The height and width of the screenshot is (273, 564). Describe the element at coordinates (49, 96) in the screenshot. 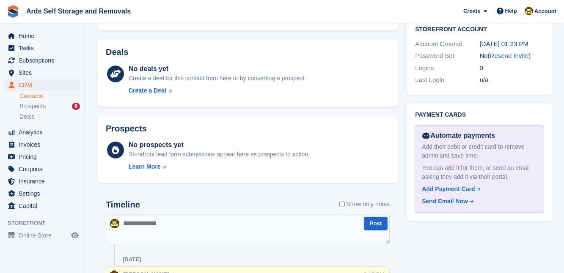

I see `a: Contacts` at that location.